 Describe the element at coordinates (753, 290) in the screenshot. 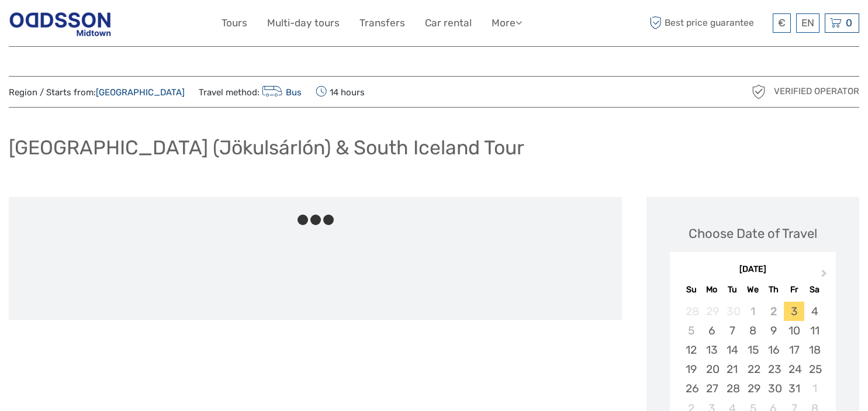

I see `div: We` at that location.